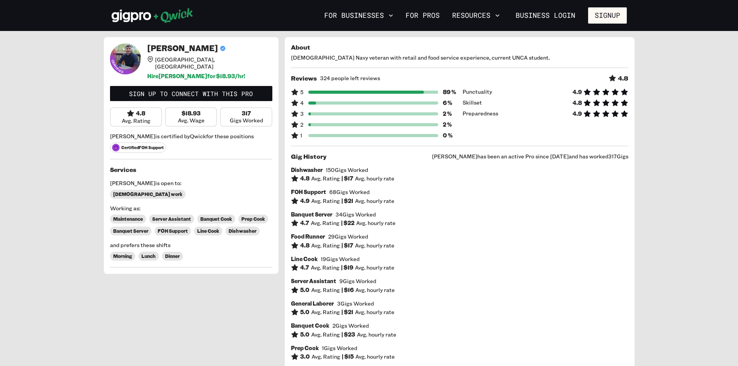 The width and height of the screenshot is (738, 366). I want to click on span: 1, so click(297, 136).